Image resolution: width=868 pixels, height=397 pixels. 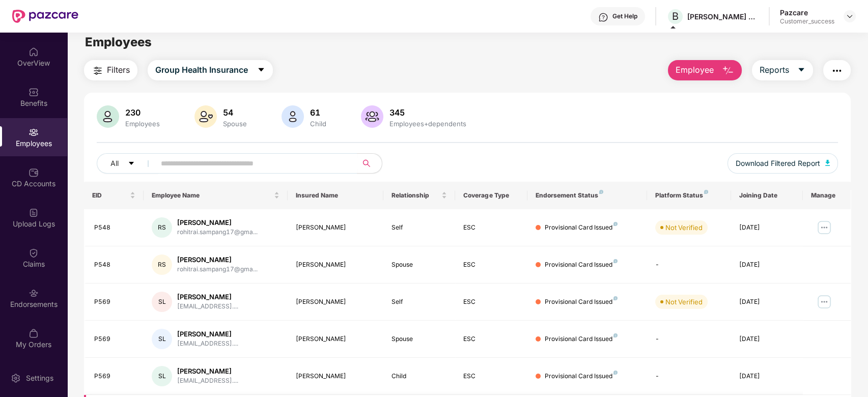 I want to click on img: svg+xml;base64,PHN2ZyBpZD0iRHJvcGRvd24tMzJ4MzIiIHhtbG5zPSJodHRwOi8vd3d3LnczLm9yZy8yMDAwL3N2ZyIgd2..., so click(x=850, y=16).